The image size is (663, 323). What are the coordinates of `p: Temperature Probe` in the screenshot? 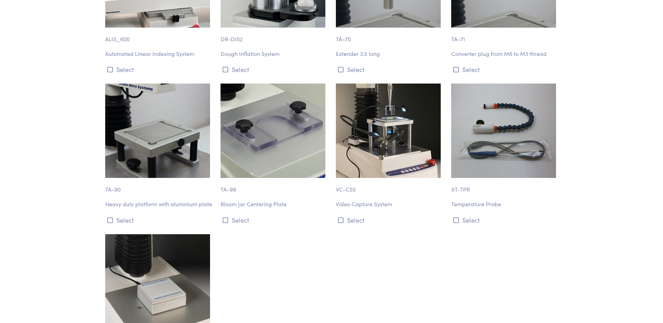 It's located at (504, 204).